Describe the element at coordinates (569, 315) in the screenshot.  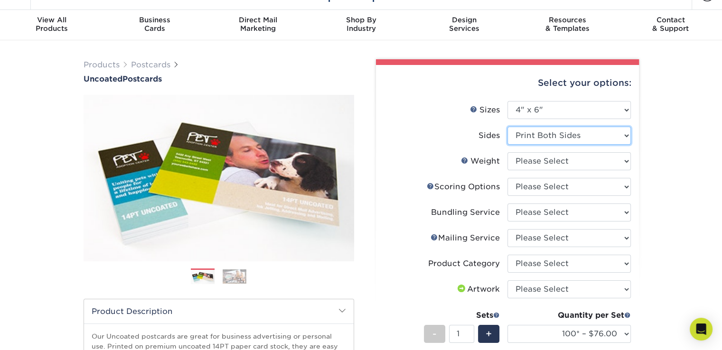
I see `div: Quantity per Set` at that location.